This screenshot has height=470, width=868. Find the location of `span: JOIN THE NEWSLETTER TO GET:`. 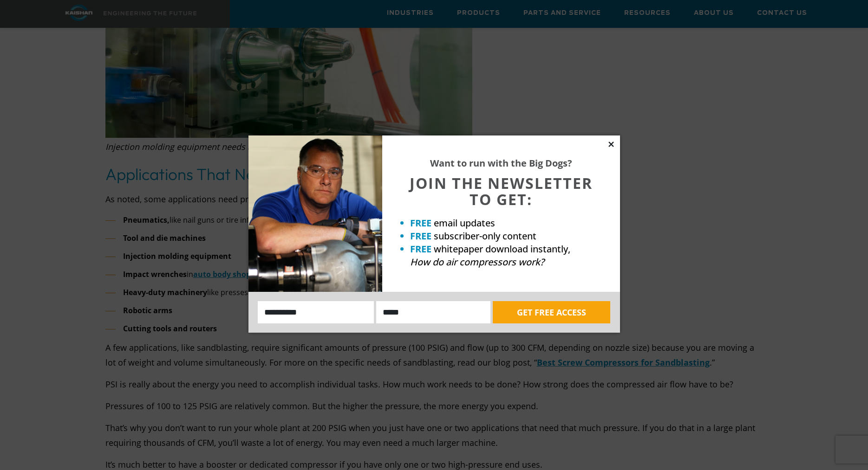

span: JOIN THE NEWSLETTER TO GET: is located at coordinates (501, 191).